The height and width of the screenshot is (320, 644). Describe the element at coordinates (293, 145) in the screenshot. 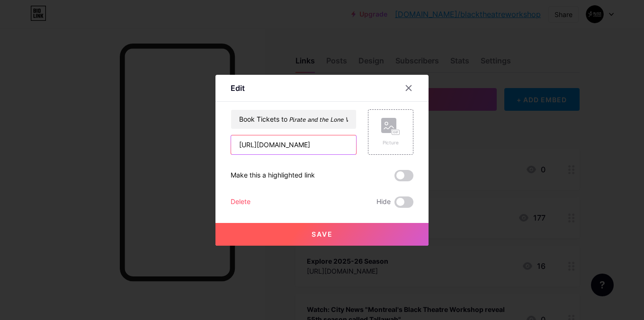

I see `input: URL` at that location.